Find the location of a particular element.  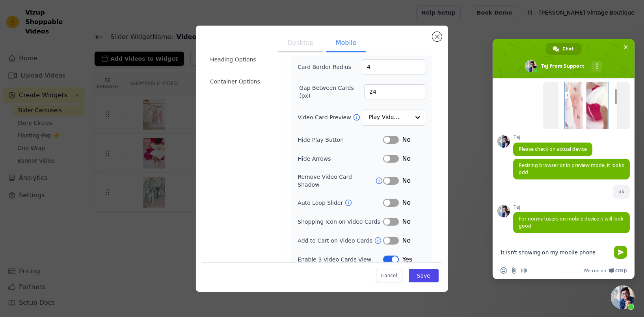

label: Gap Between Cards (px) is located at coordinates (332, 92).